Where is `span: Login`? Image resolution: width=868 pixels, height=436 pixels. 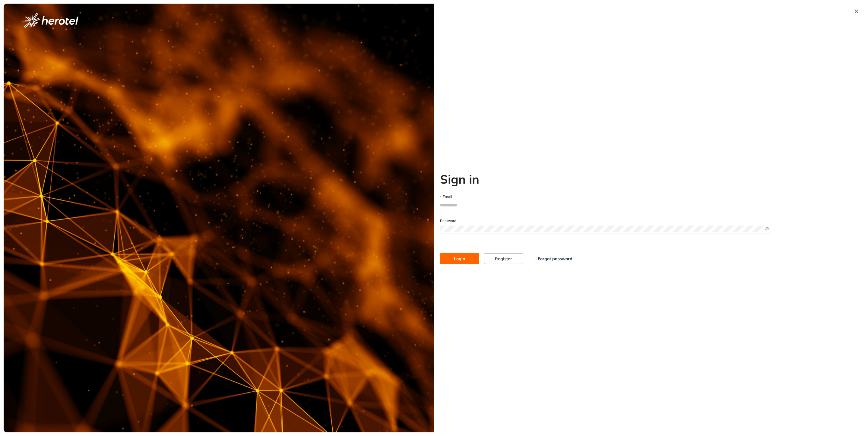
span: Login is located at coordinates (460, 259).